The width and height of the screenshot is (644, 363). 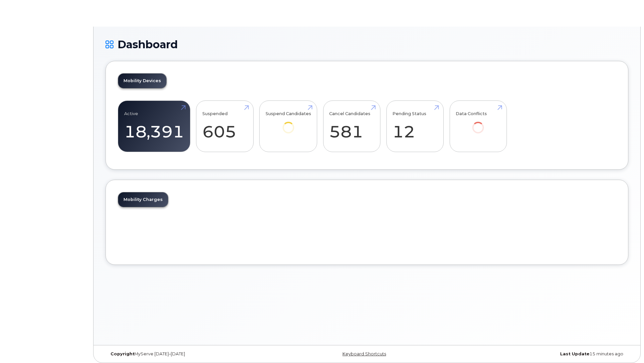 I want to click on h1: Dashboard, so click(x=367, y=44).